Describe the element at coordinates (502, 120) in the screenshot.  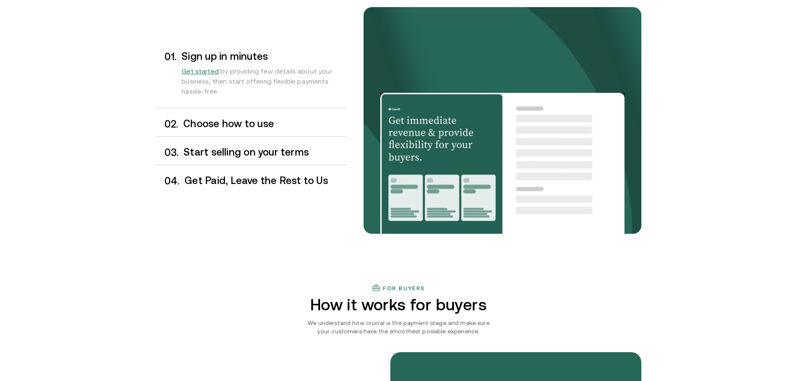
I see `img: bg` at that location.